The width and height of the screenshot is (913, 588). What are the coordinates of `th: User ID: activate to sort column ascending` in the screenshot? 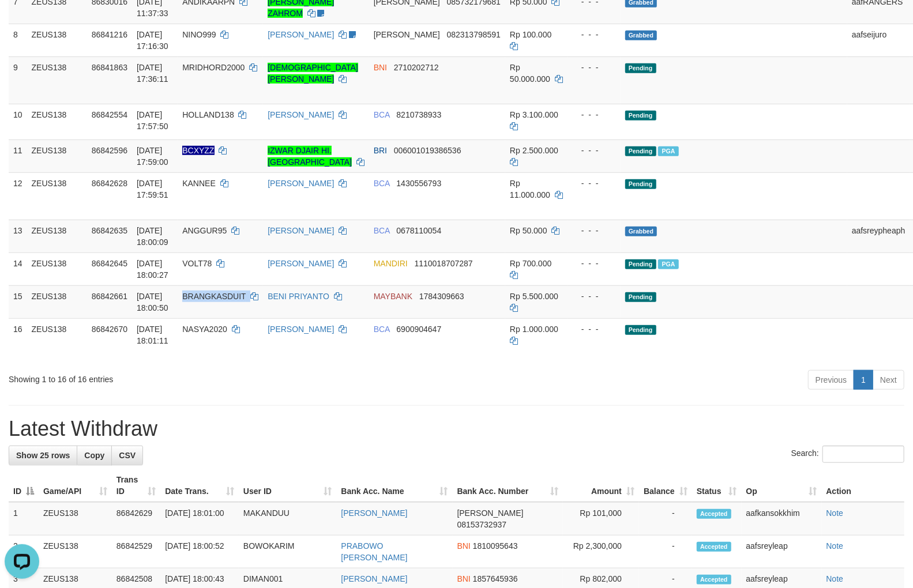 It's located at (288, 486).